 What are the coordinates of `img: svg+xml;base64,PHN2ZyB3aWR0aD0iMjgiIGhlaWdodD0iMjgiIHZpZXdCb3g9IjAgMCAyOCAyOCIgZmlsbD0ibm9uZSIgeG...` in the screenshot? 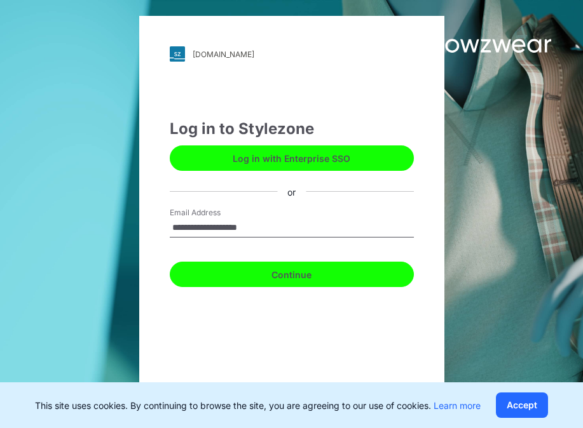 It's located at (177, 54).